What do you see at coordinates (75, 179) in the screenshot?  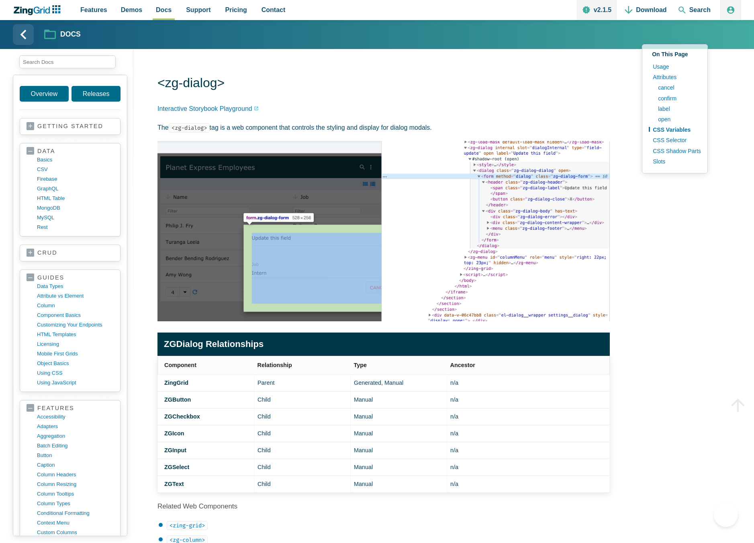 I see `a: firebase` at bounding box center [75, 179].